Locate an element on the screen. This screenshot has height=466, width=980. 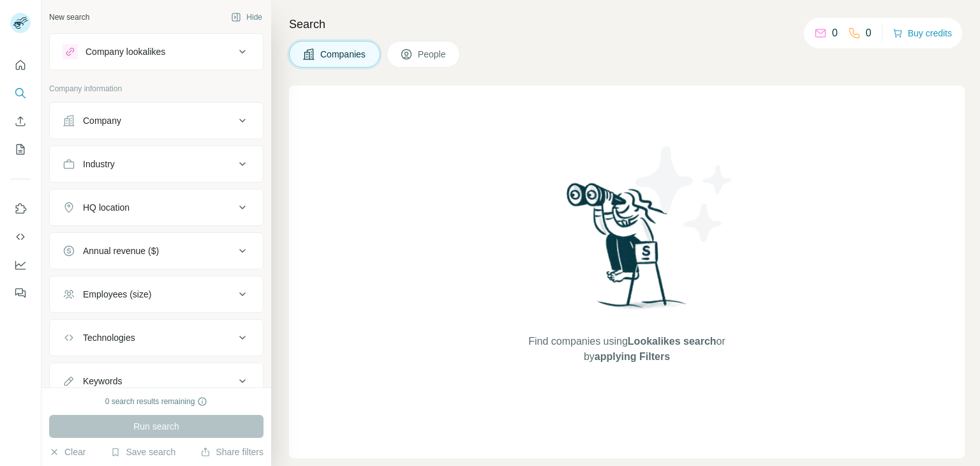
button: Dashboard is located at coordinates (20, 265).